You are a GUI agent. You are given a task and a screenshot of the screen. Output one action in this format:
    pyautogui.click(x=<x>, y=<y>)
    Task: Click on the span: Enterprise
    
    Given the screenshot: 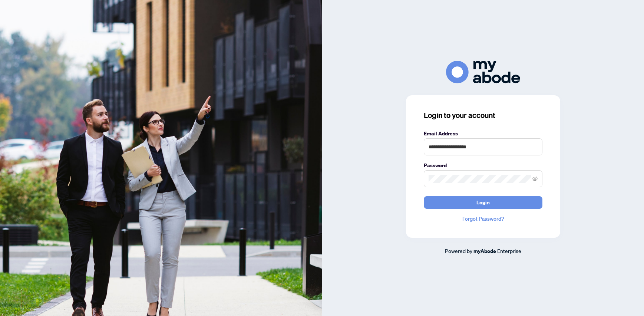 What is the action you would take?
    pyautogui.click(x=509, y=250)
    